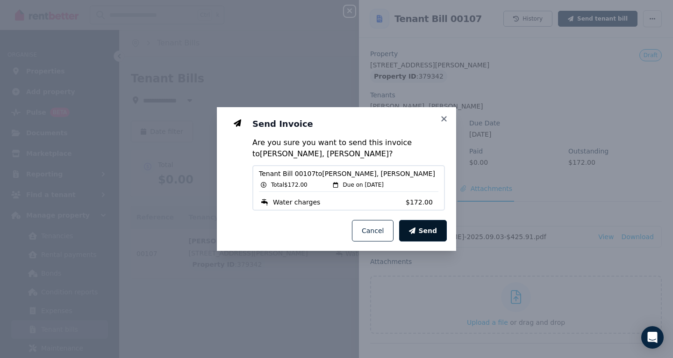  What do you see at coordinates (296, 202) in the screenshot?
I see `span: Water charges` at bounding box center [296, 202].